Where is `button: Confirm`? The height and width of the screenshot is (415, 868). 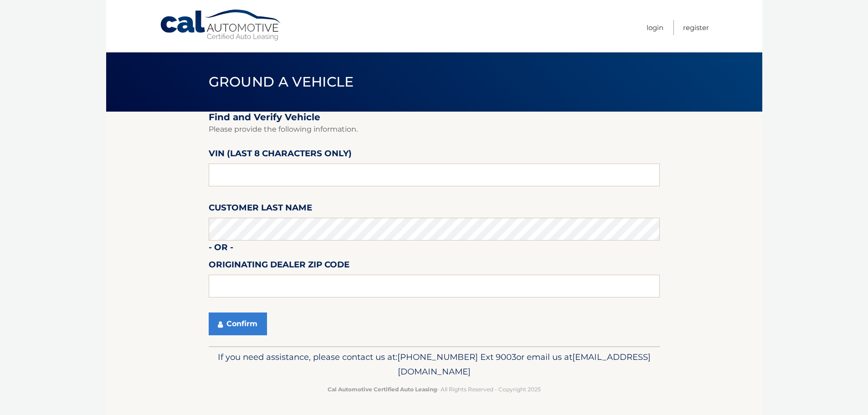
button: Confirm is located at coordinates (238, 324).